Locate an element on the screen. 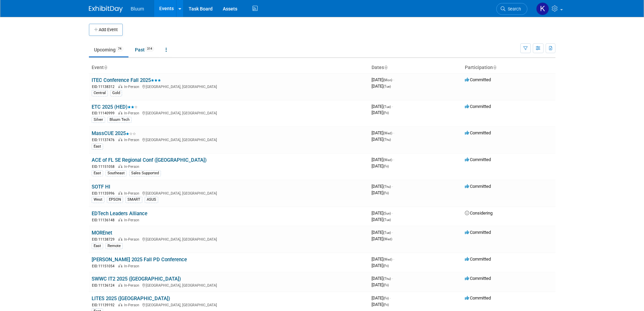  div: Silver is located at coordinates (98, 120).